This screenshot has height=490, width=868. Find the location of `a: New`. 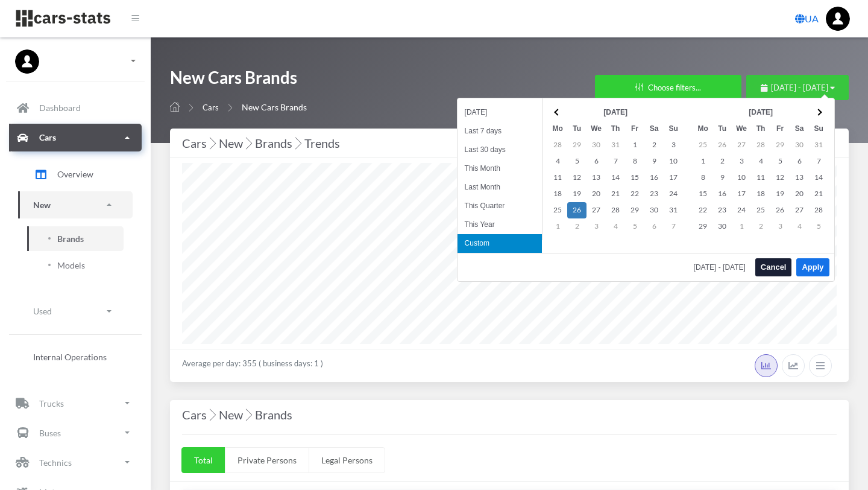

a: New is located at coordinates (75, 205).